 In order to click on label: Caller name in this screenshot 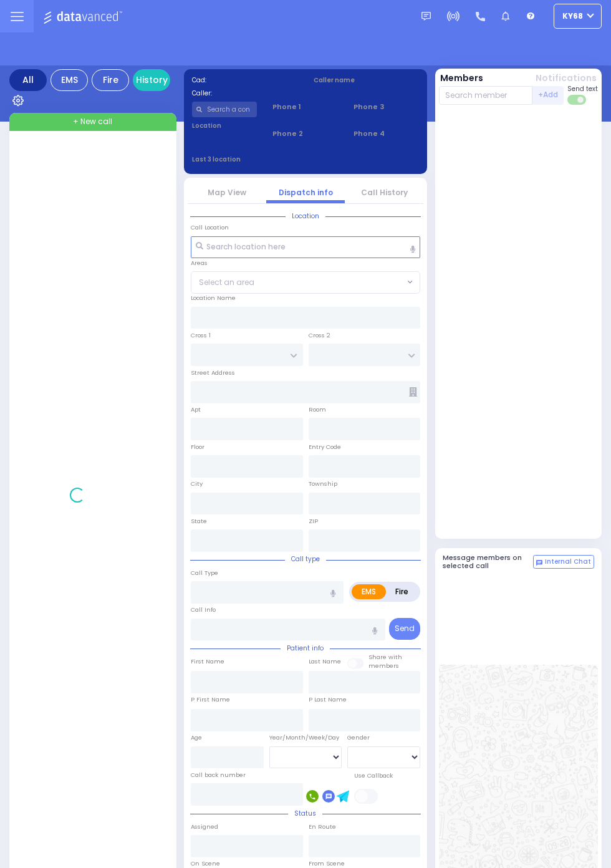, I will do `click(367, 79)`.